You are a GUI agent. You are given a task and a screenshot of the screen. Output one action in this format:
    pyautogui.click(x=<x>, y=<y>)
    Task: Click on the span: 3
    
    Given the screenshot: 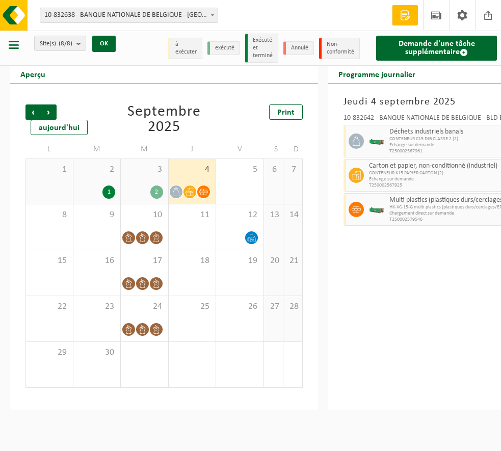 What is the action you would take?
    pyautogui.click(x=144, y=170)
    